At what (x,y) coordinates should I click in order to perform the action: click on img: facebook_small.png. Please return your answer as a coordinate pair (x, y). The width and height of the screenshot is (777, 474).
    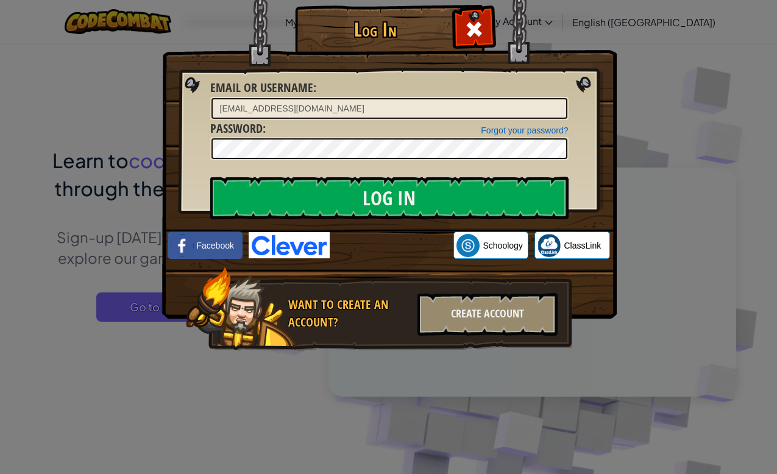
    Looking at the image, I should click on (182, 246).